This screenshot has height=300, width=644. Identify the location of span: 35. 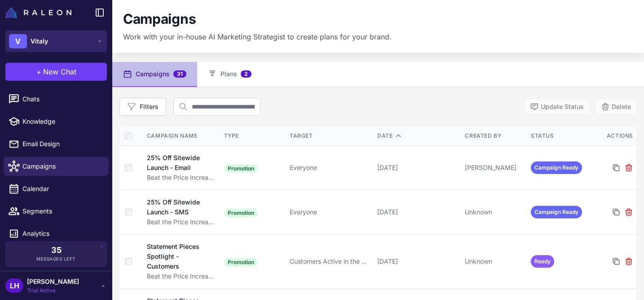
(56, 250).